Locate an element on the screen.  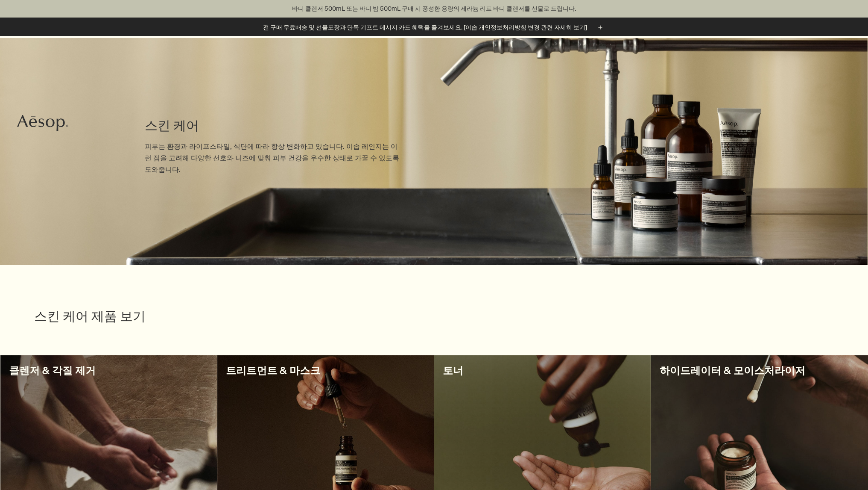
p: 바디 클렌저 500mL 또는 바디 밤 500mL 구매 시 풍성한 용량의 제라늄 리프 바디 클렌저를 선물로 드립니다. is located at coordinates (434, 9).